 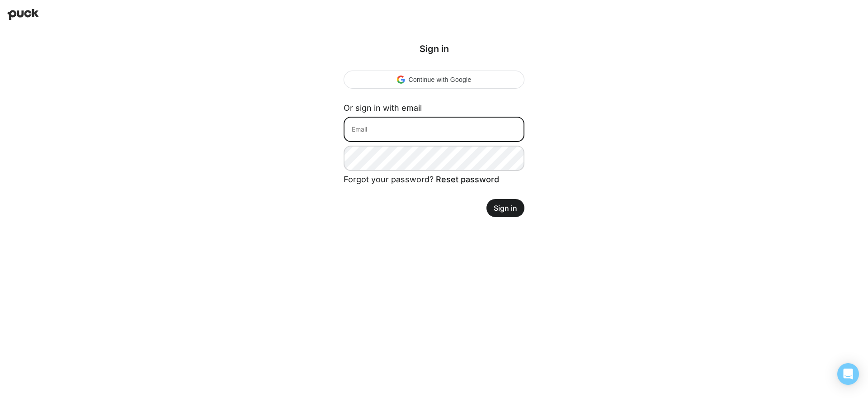 I want to click on span: Continue with Google, so click(x=440, y=79).